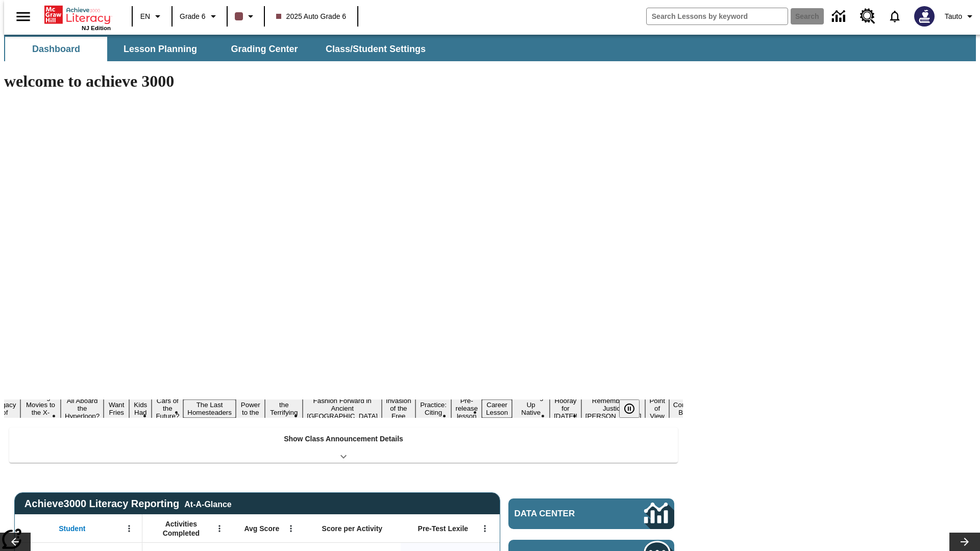 This screenshot has width=980, height=551. I want to click on button: Select a new avatar, so click(924, 16).